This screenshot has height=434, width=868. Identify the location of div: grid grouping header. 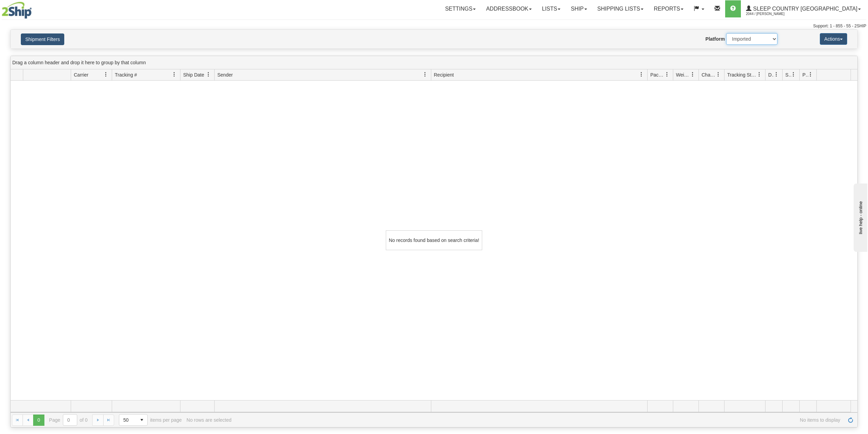
(434, 63).